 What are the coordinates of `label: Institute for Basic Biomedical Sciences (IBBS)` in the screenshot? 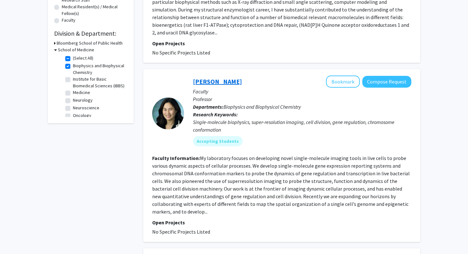 It's located at (99, 82).